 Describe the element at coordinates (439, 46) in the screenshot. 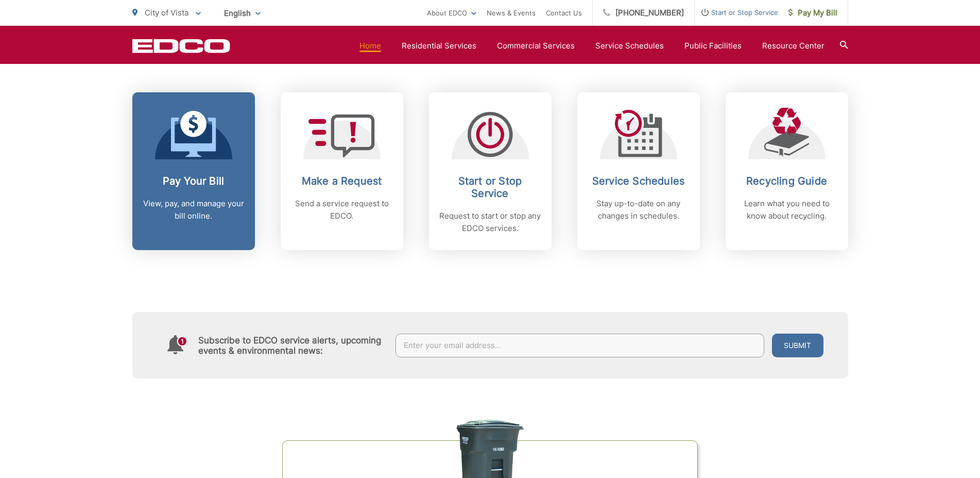

I see `a: Residential Services` at that location.